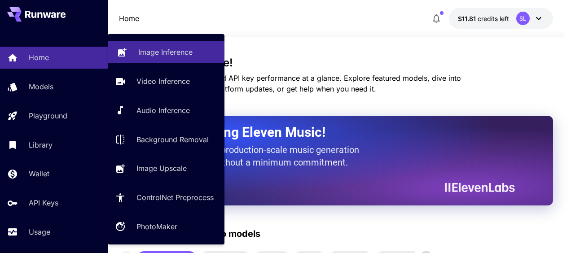 The height and width of the screenshot is (253, 571). I want to click on p: Library, so click(40, 145).